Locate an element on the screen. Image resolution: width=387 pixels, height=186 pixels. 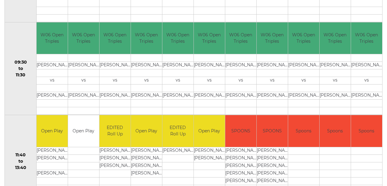
td: 09:30 to 11:30 is located at coordinates (21, 68).